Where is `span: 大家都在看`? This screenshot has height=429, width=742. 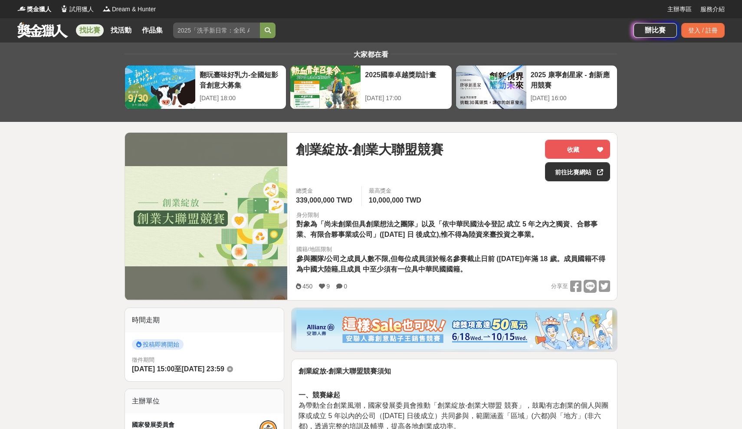 span: 大家都在看 is located at coordinates (371, 54).